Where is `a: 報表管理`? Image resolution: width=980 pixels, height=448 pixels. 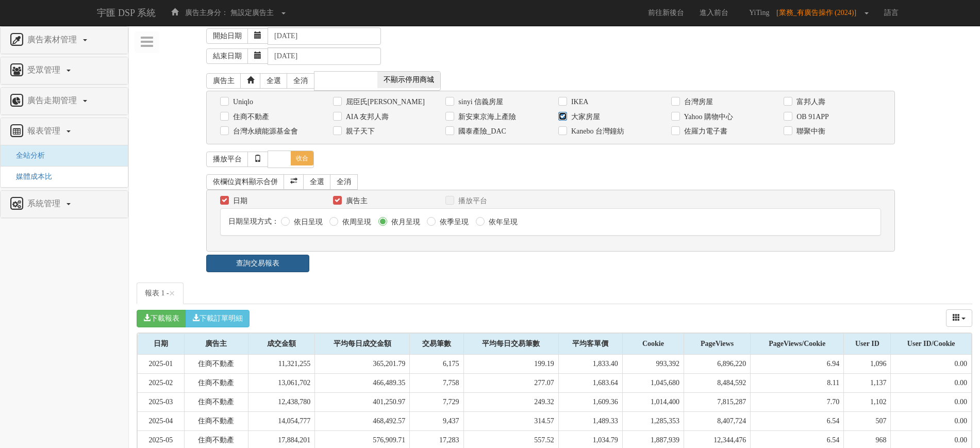
a: 報表管理 is located at coordinates (64, 131).